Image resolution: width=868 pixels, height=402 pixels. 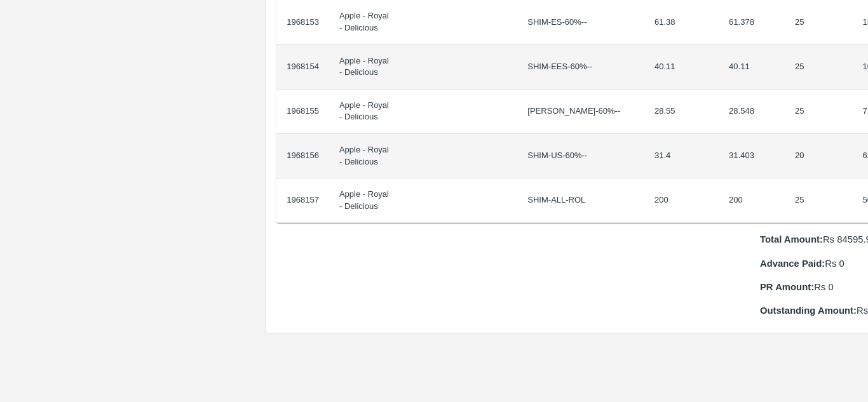 What do you see at coordinates (302, 156) in the screenshot?
I see `td: 1968156` at bounding box center [302, 156].